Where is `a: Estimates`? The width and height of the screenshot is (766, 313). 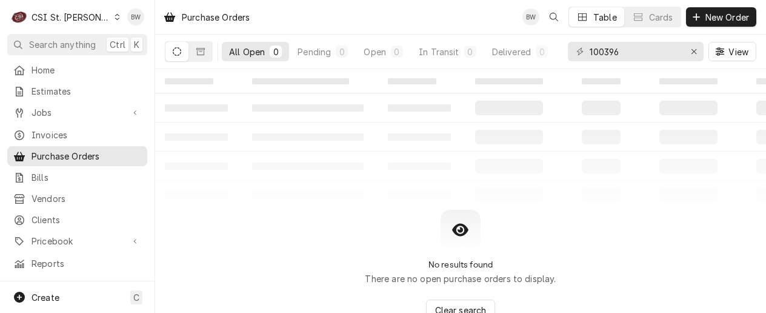 a: Estimates is located at coordinates (77, 91).